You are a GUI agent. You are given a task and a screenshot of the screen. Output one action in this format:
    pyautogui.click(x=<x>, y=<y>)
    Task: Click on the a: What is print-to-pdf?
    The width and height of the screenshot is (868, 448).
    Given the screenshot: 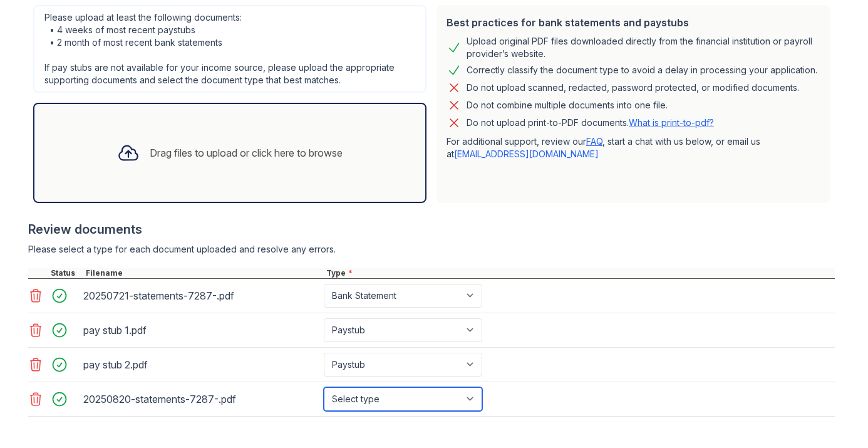 What is the action you would take?
    pyautogui.click(x=671, y=122)
    